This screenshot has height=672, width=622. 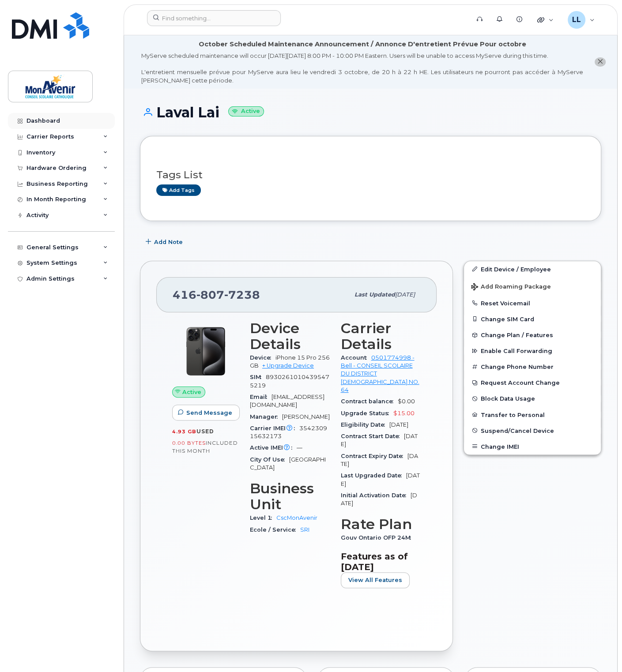 I want to click on span: 807, so click(x=210, y=295).